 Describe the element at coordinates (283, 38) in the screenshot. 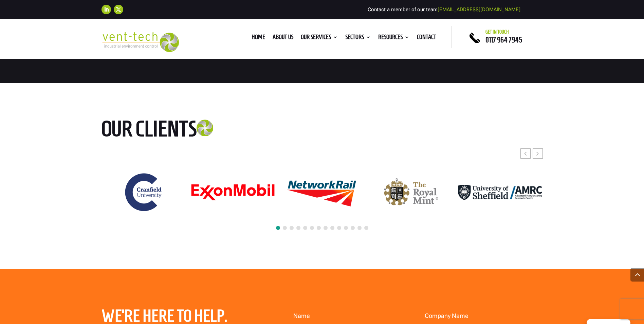

I see `a: About us` at that location.